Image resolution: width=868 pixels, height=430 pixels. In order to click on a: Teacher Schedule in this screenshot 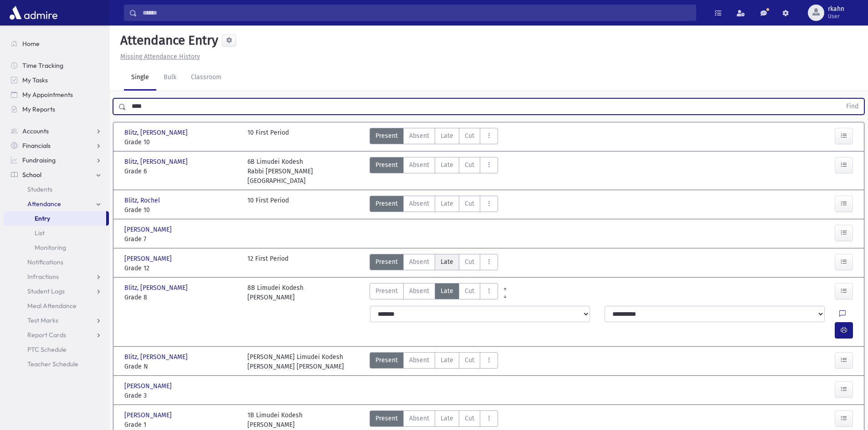, I will do `click(56, 364)`.